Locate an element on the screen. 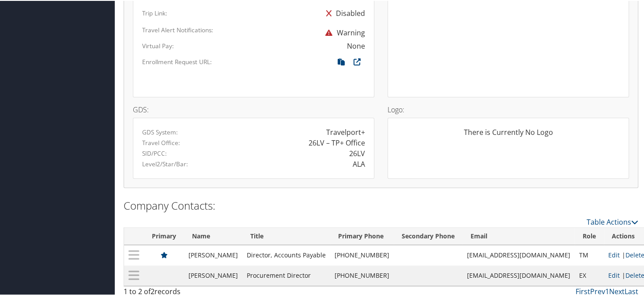  div: 26LV – TP+ Office is located at coordinates (337, 142).